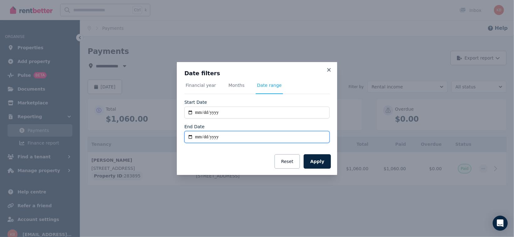 Image resolution: width=514 pixels, height=237 pixels. What do you see at coordinates (195, 127) in the screenshot?
I see `label: End Date` at bounding box center [195, 127].